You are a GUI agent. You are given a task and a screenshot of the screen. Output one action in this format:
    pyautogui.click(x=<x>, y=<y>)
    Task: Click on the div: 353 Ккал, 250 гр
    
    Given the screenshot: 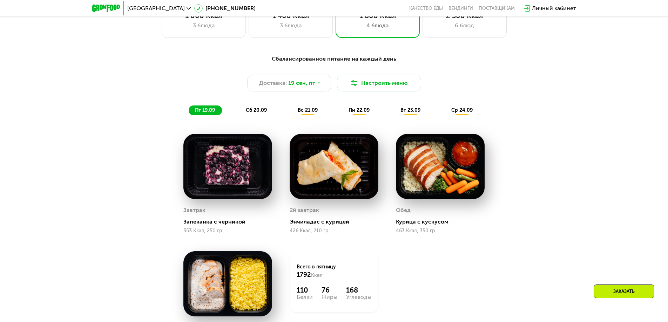 What is the action you would take?
    pyautogui.click(x=228, y=231)
    